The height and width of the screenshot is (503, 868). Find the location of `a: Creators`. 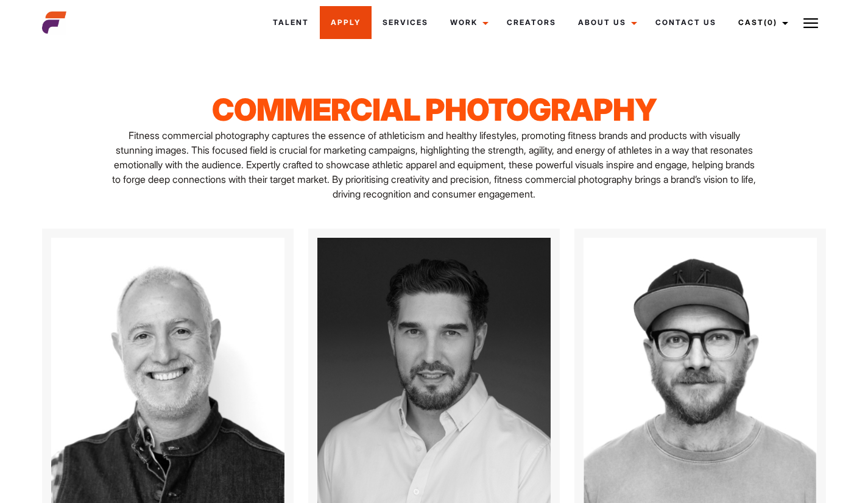

a: Creators is located at coordinates (531, 23).